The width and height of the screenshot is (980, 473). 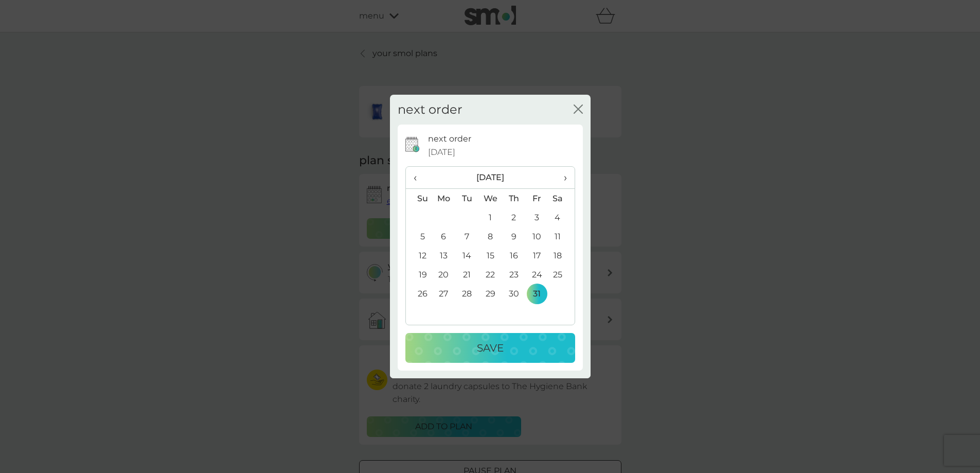 I want to click on td: 19, so click(x=419, y=274).